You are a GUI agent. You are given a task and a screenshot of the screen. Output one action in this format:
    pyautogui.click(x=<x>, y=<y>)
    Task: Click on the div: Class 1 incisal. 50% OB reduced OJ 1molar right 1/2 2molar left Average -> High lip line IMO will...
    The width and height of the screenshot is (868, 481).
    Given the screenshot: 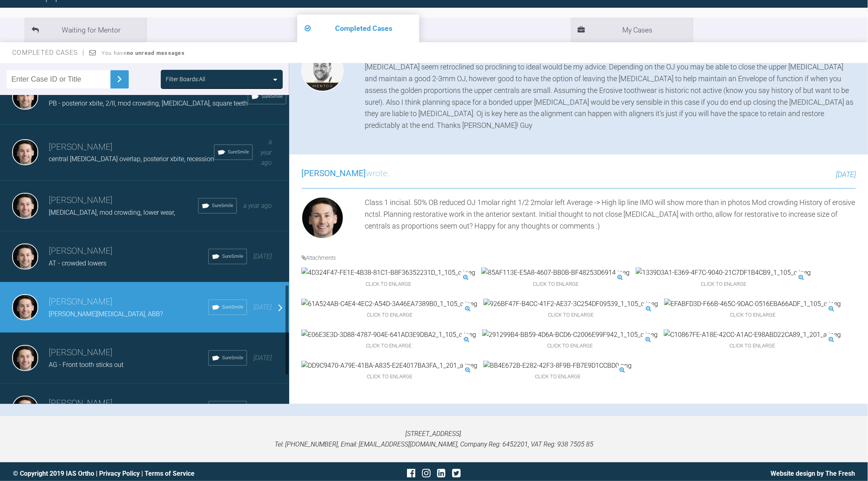 What is the action you would take?
    pyautogui.click(x=610, y=220)
    